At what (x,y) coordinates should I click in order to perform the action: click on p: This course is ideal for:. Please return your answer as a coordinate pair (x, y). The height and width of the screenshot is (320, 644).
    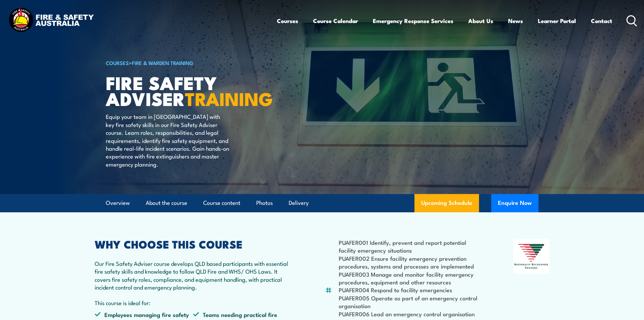
    Looking at the image, I should click on (193, 302).